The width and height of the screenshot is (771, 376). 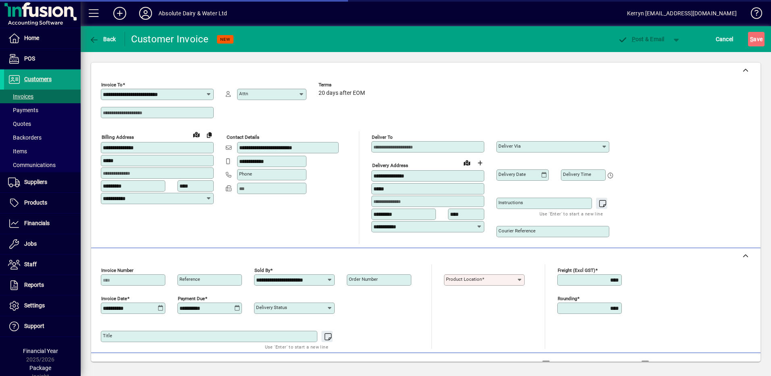 I want to click on span: Terms, so click(x=343, y=85).